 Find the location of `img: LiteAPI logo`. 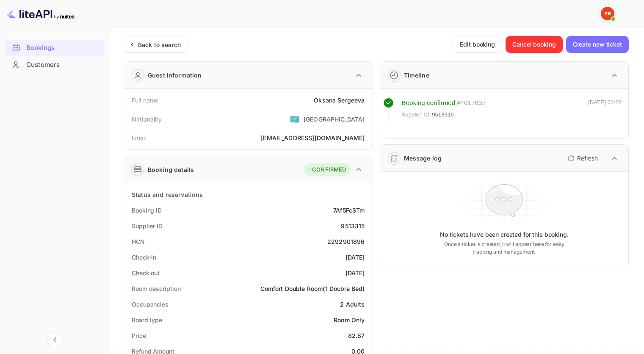

img: LiteAPI logo is located at coordinates (41, 14).